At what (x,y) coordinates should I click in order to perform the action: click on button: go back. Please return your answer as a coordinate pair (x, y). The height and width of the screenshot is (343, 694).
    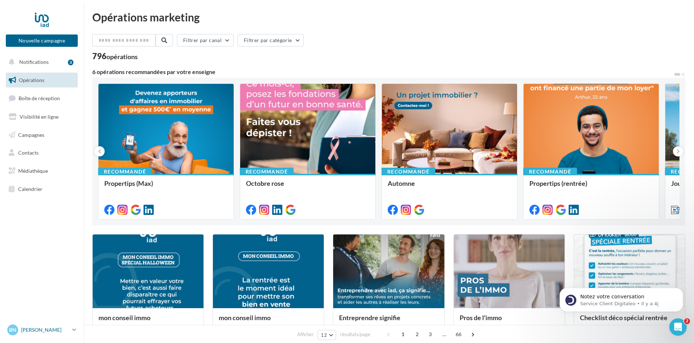
    Looking at the image, I should click on (12, 10).